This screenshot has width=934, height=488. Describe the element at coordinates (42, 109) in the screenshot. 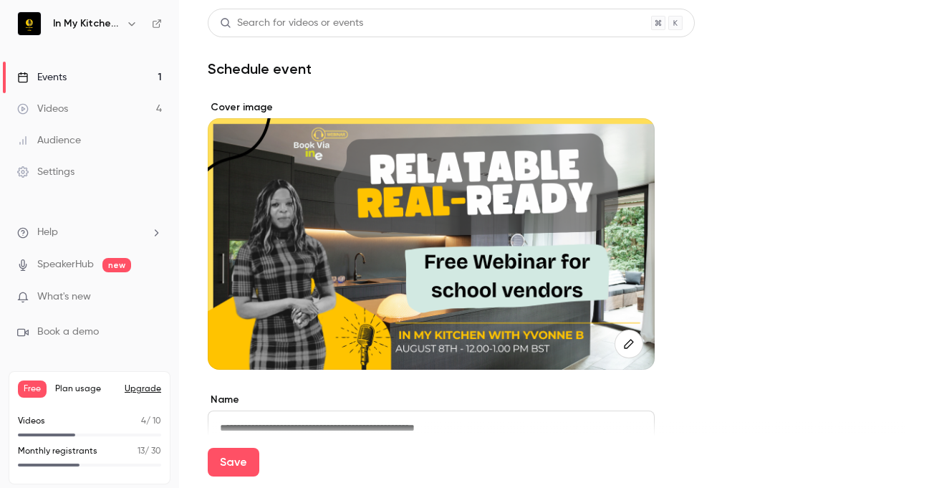

I see `div: Videos` at that location.